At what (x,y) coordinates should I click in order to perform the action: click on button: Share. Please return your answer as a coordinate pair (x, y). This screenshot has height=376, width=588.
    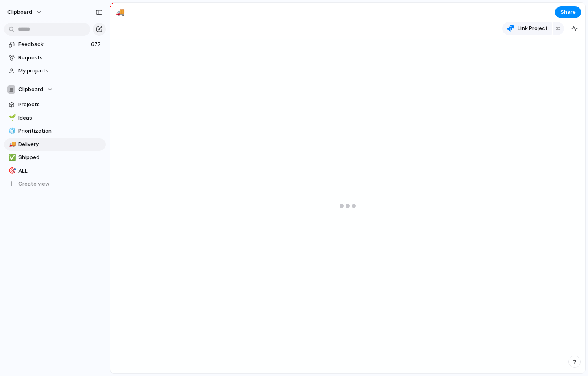
    Looking at the image, I should click on (568, 12).